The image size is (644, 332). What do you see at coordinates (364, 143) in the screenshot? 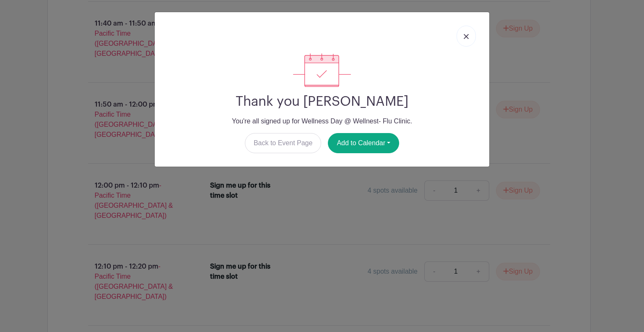
I see `button: Add to Calendar` at bounding box center [364, 143].